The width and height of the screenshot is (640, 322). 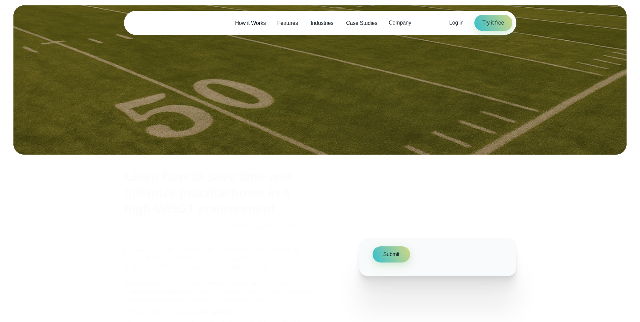 I want to click on a: Try it free, so click(x=493, y=23).